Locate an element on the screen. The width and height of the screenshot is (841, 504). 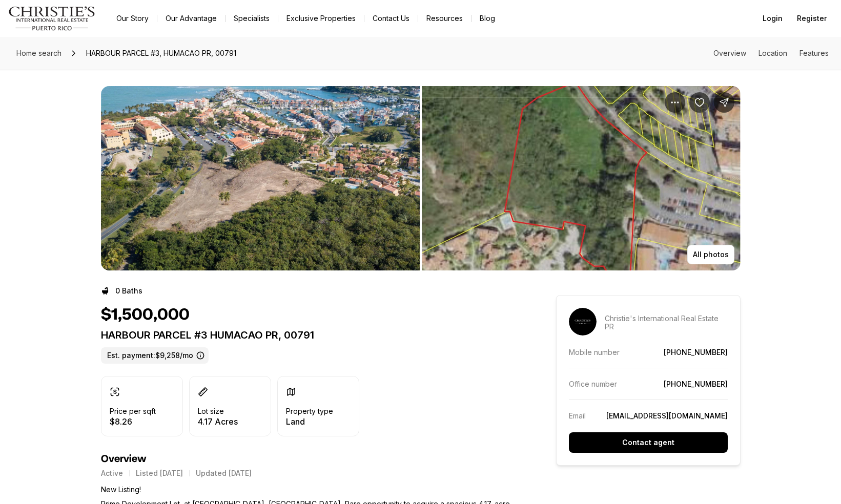
a: Blog is located at coordinates (487, 18).